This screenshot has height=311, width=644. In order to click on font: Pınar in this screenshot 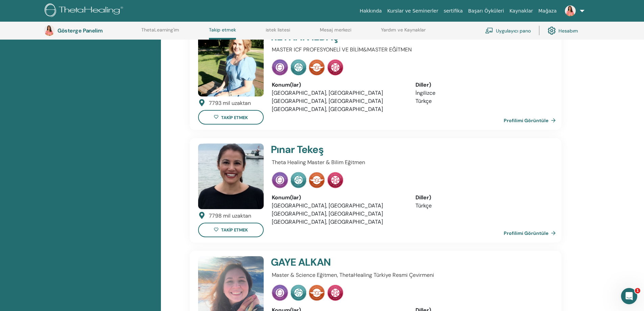, I will do `click(283, 149)`.